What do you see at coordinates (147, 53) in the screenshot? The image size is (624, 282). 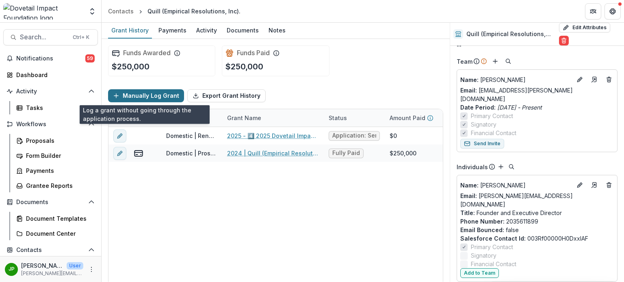 I see `h2: Funds Awarded` at bounding box center [147, 53].